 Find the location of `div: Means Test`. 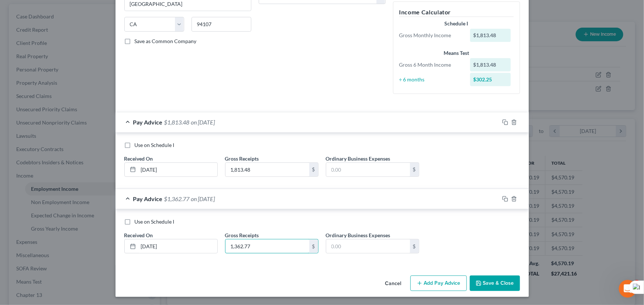

div: Means Test is located at coordinates (457, 53).